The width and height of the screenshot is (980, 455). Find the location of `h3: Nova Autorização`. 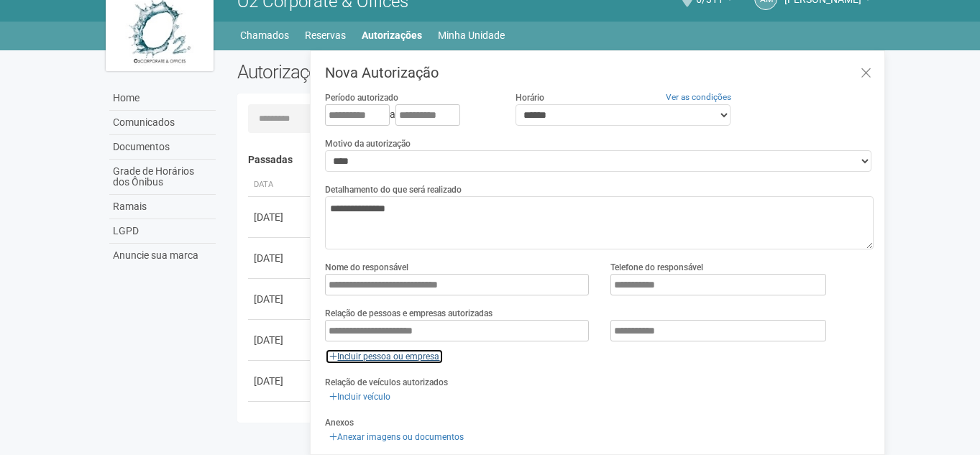

h3: Nova Autorização is located at coordinates (600, 73).